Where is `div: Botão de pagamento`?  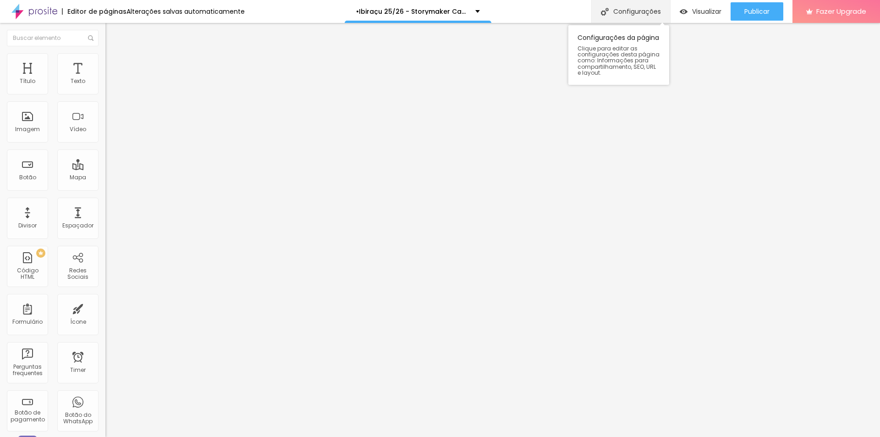
div: Botão de pagamento is located at coordinates (27, 416).